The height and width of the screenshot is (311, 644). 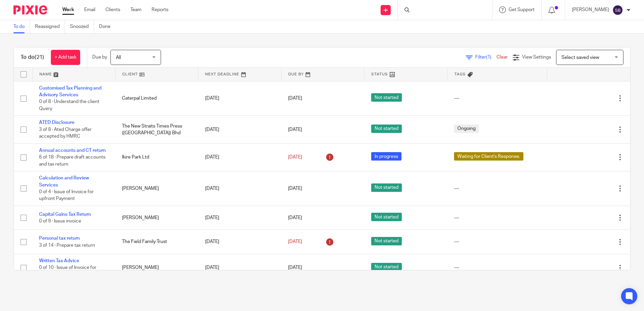 What do you see at coordinates (157, 157) in the screenshot?
I see `td: Ikire Park Ltd` at bounding box center [157, 157].